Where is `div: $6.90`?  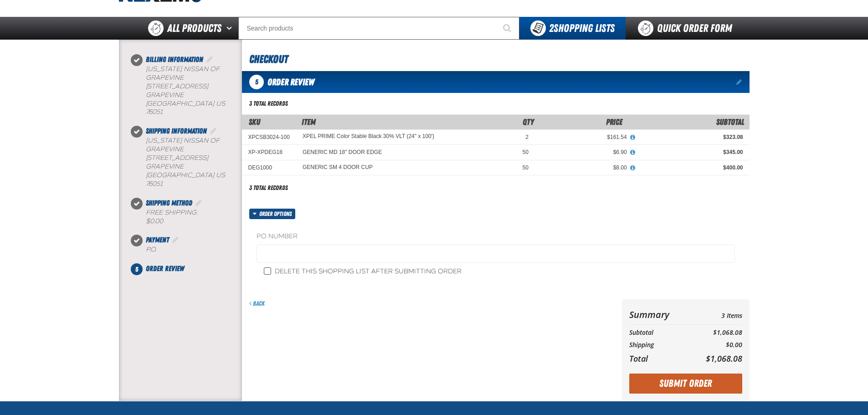
div: $6.90 is located at coordinates (584, 152).